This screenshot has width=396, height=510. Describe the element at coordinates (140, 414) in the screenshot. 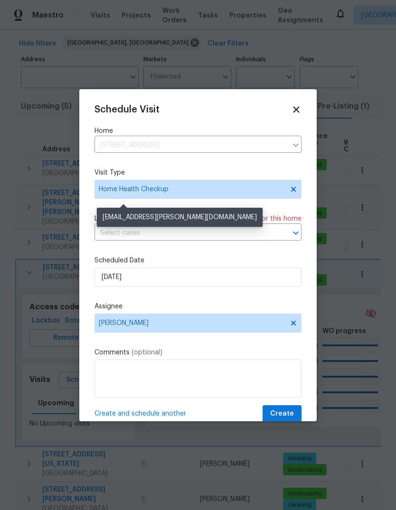

I see `span: Create and schedule another` at that location.